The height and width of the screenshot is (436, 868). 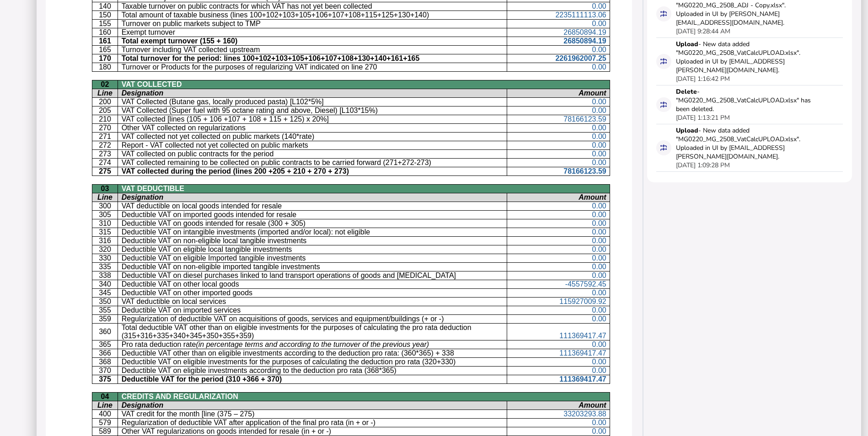 What do you see at coordinates (581, 15) in the screenshot?
I see `span: 2235111113.06` at bounding box center [581, 15].